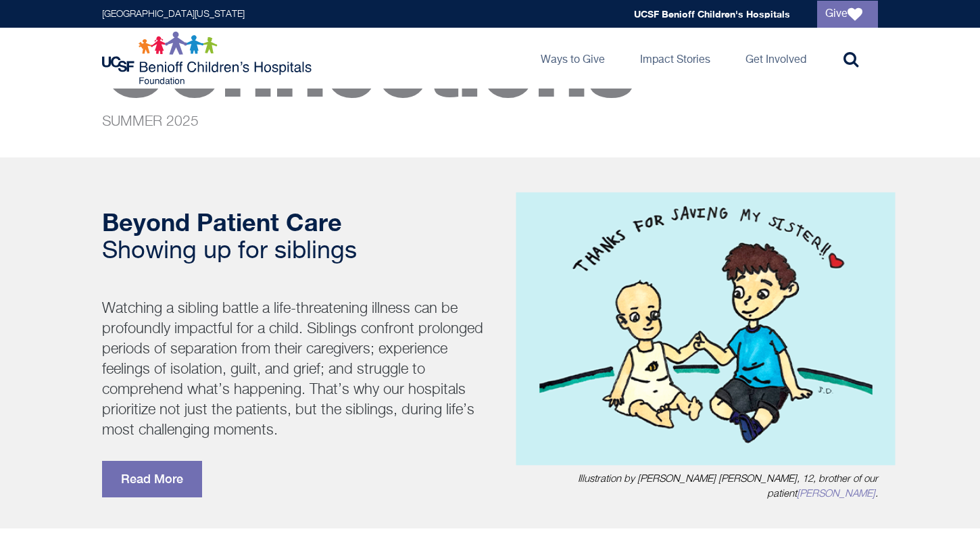  Describe the element at coordinates (295, 369) in the screenshot. I see `p: Watching a sibling battle a life-threatening illness can be profoundly impactful for a child. Sib...` at that location.